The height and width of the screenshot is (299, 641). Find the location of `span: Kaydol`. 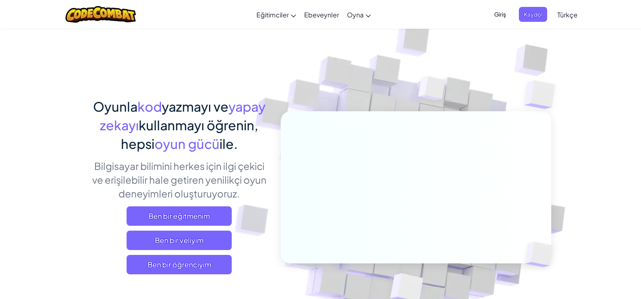

span: Kaydol is located at coordinates (533, 14).